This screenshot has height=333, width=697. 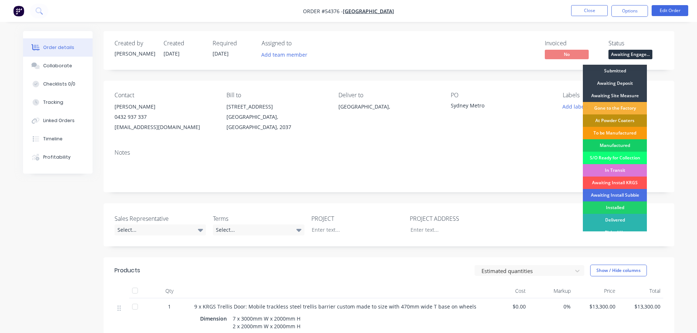 I want to click on label: Terms, so click(x=259, y=219).